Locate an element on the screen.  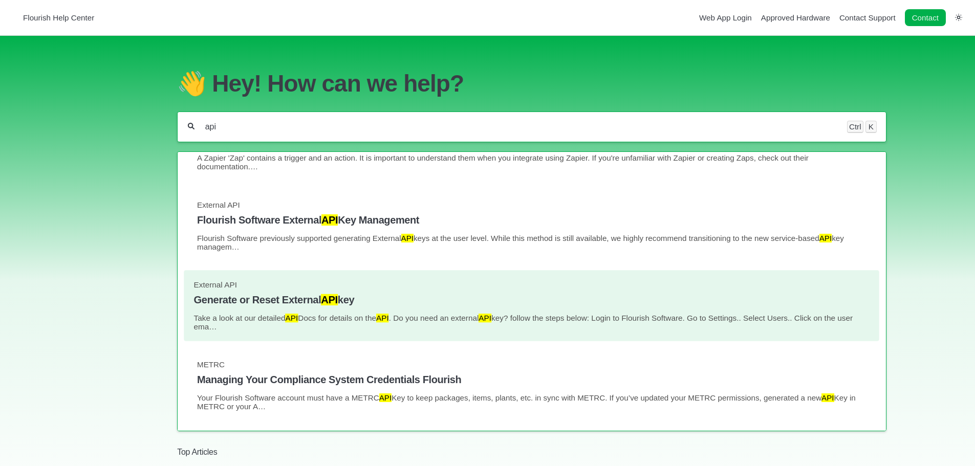
a: Flourish Help Center is located at coordinates (53, 17).